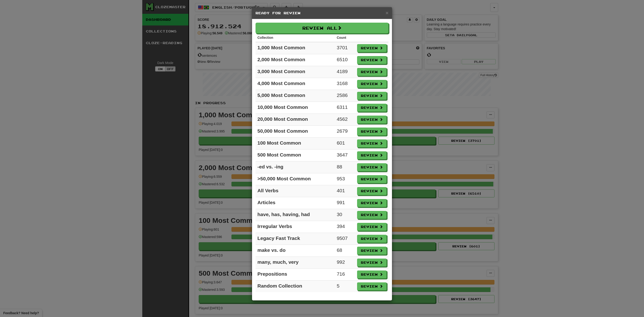  Describe the element at coordinates (345, 48) in the screenshot. I see `td: 3701` at that location.